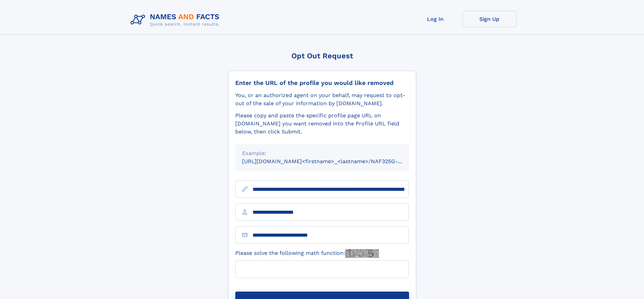 This screenshot has height=299, width=644. Describe the element at coordinates (435, 19) in the screenshot. I see `a: Log In` at that location.